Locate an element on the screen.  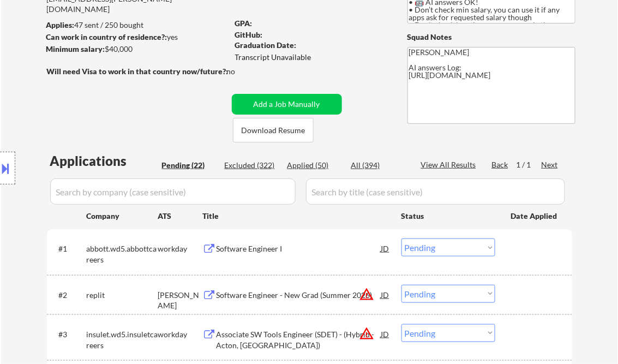
strong: Can work in country of residence?: is located at coordinates (107, 36).